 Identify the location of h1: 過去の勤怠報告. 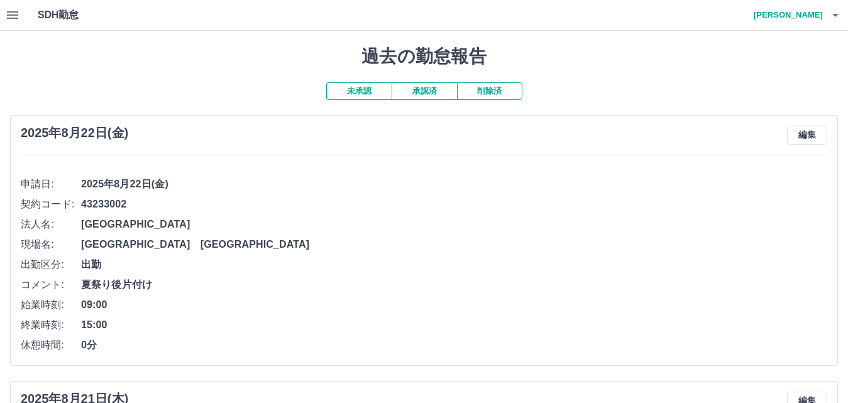
(424, 57).